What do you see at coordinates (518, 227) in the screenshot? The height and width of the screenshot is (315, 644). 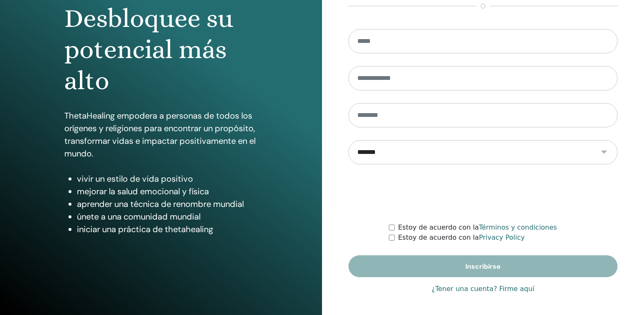 I see `a: Términos y condiciones` at bounding box center [518, 227].